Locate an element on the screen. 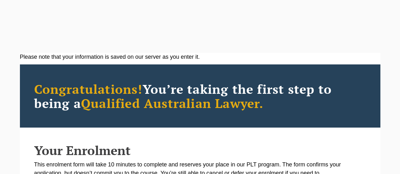 This screenshot has width=400, height=174. span: Qualified Australian Lawyer. is located at coordinates (172, 103).